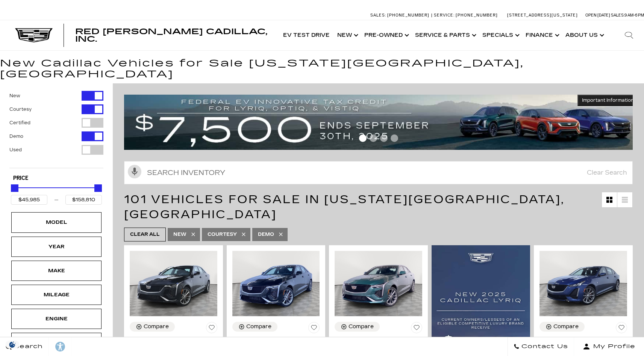  I want to click on div: Filter by Vehicle Type, so click(56, 129).